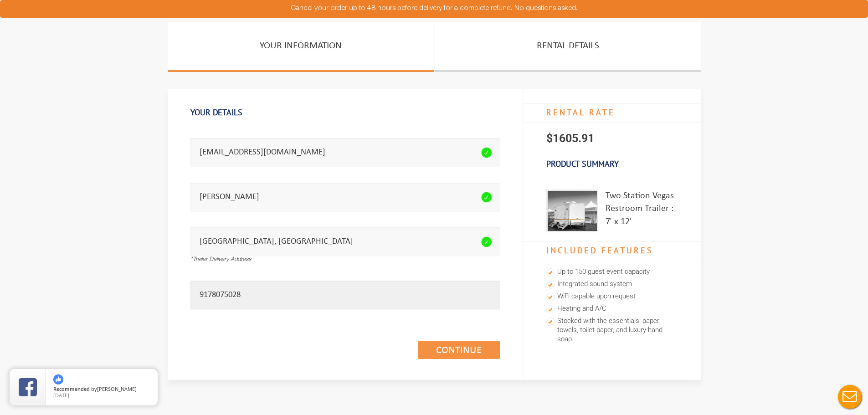 This screenshot has height=415, width=868. I want to click on li: WiFi capable upon request, so click(612, 296).